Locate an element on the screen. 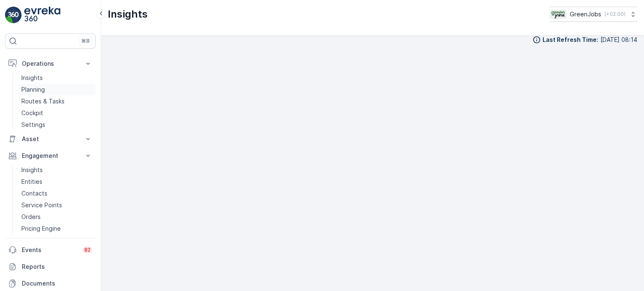  p: Last Refresh Time : is located at coordinates (570, 40).